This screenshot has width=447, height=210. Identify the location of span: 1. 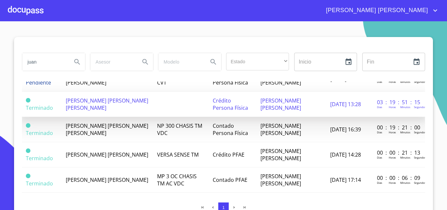
(223, 207).